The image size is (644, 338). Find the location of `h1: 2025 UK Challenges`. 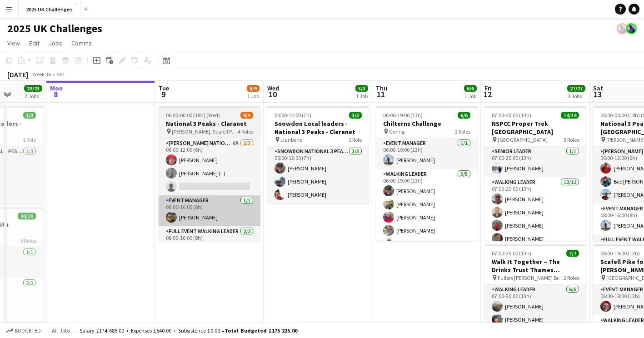

h1: 2025 UK Challenges is located at coordinates (55, 29).